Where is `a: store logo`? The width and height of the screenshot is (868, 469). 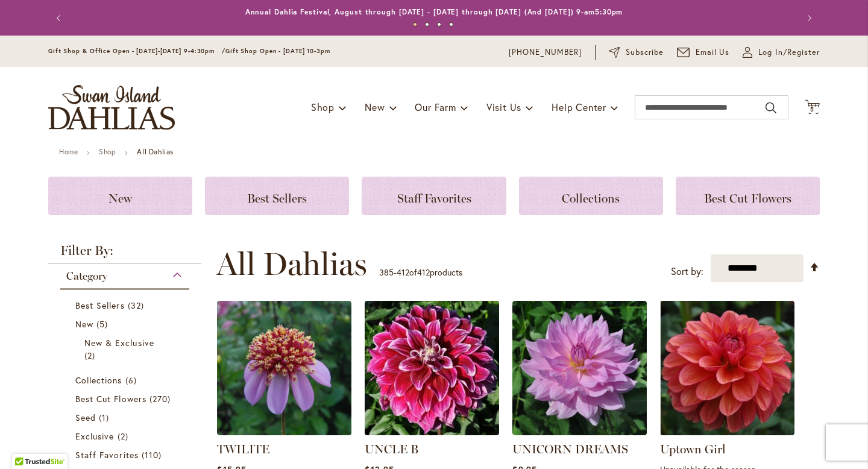 a: store logo is located at coordinates (112, 108).